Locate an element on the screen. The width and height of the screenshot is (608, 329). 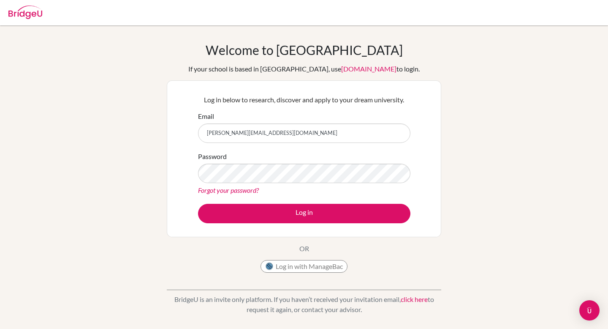
a: click here is located at coordinates (414, 299).